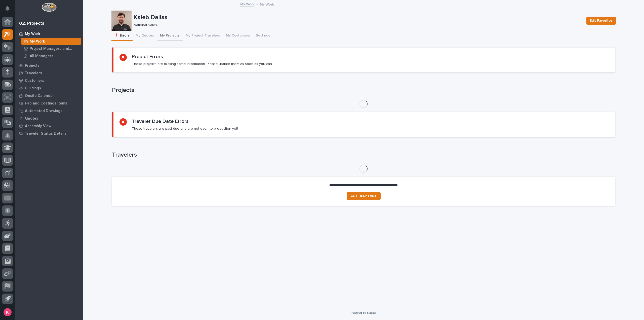 The image size is (644, 320). Describe the element at coordinates (49, 103) in the screenshot. I see `a: Fab and Coatings Items` at that location.